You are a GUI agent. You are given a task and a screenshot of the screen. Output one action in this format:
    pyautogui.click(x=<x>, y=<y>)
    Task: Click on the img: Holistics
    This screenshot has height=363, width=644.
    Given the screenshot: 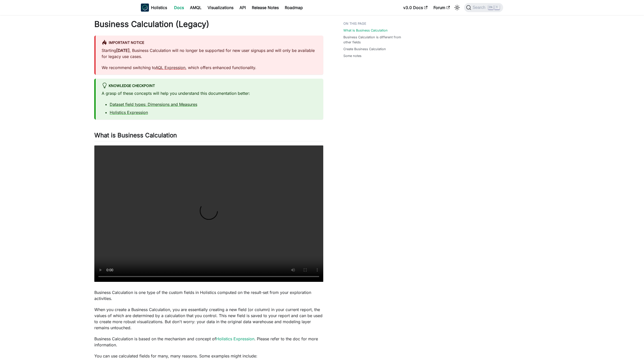 What is the action you would take?
    pyautogui.click(x=145, y=8)
    